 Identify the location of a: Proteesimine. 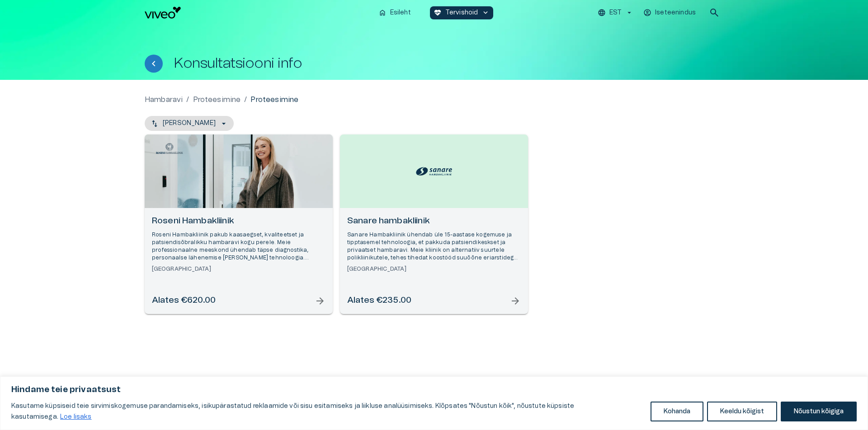
(217, 100).